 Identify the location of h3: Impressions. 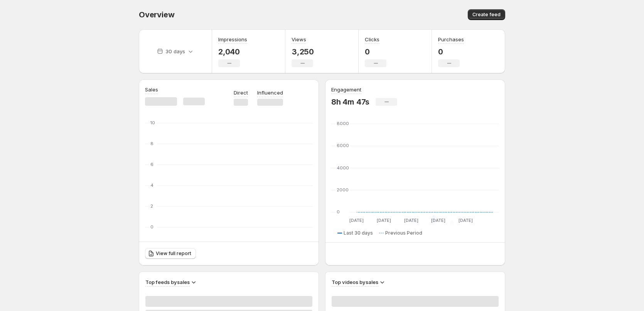
(232, 40).